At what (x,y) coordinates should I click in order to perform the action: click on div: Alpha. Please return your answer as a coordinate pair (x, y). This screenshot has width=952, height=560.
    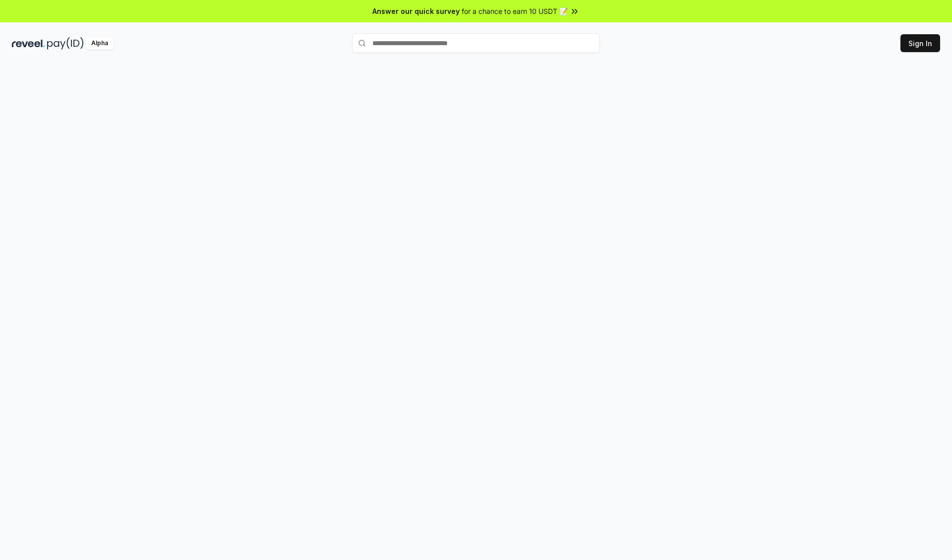
    Looking at the image, I should click on (100, 43).